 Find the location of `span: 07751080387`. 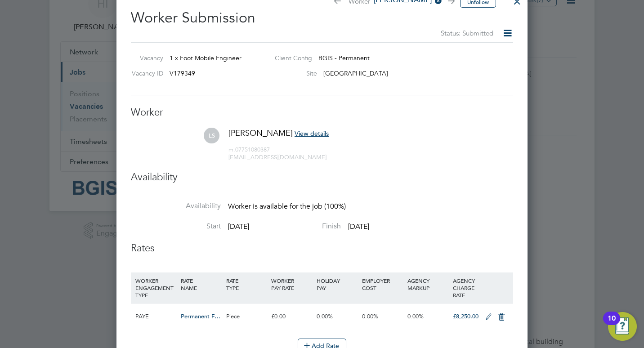

span: 07751080387 is located at coordinates (249, 149).